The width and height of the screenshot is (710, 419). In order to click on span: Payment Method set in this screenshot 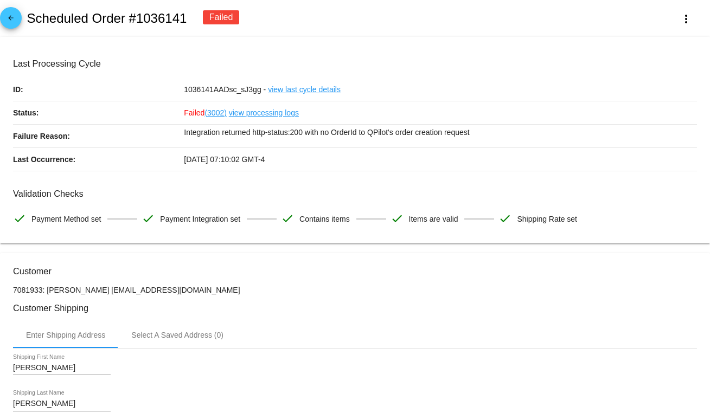, I will do `click(66, 219)`.